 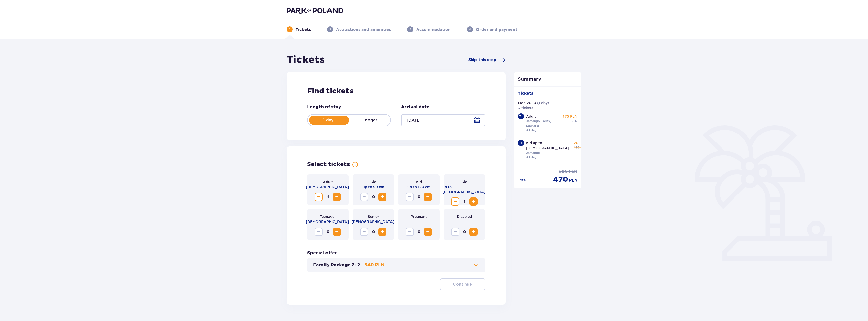 What do you see at coordinates (328, 217) in the screenshot?
I see `p: Teenager` at bounding box center [328, 217].